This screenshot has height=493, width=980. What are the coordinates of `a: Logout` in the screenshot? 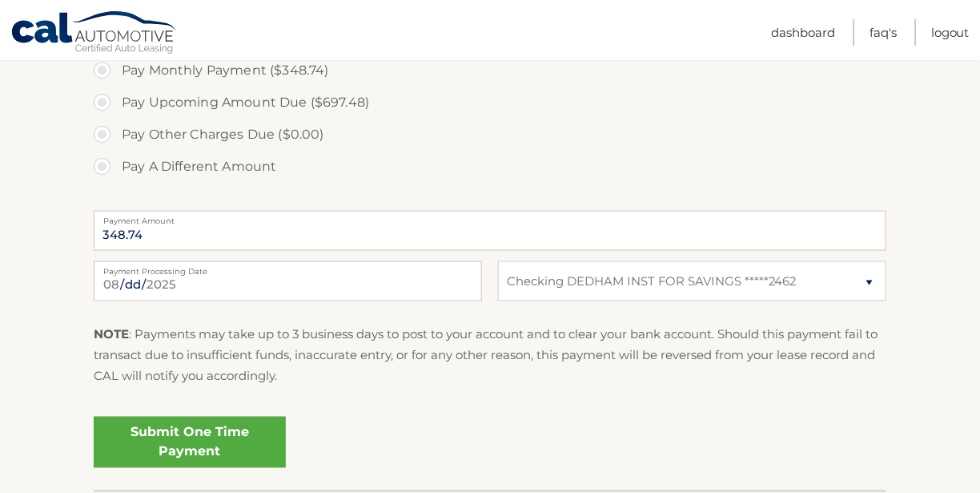 It's located at (951, 32).